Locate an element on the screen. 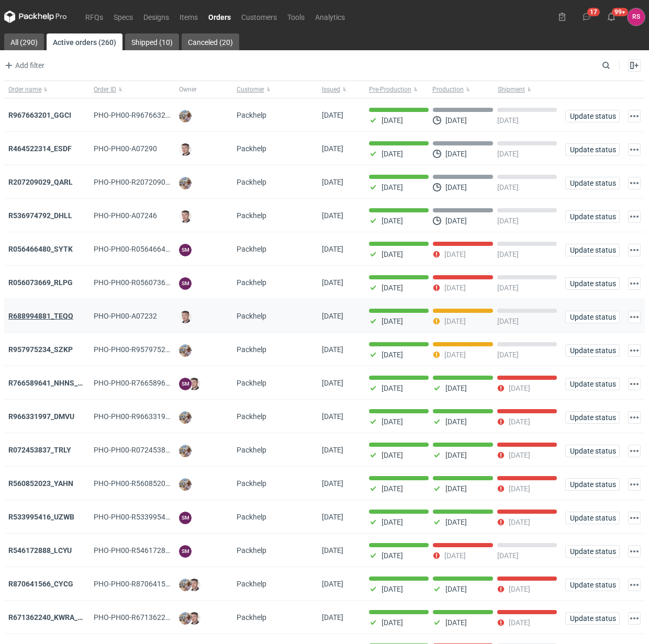 The image size is (649, 644). span: PHO-PH00-R957975234_SZKP is located at coordinates (144, 350).